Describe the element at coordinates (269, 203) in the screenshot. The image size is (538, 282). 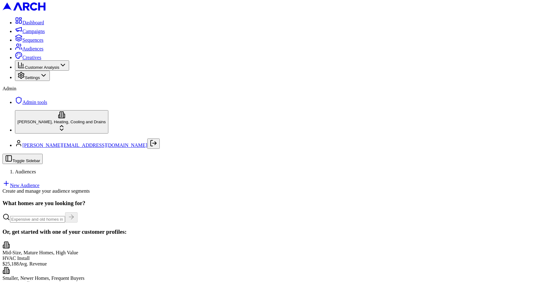
I see `h3: What homes are you looking for?` at that location.